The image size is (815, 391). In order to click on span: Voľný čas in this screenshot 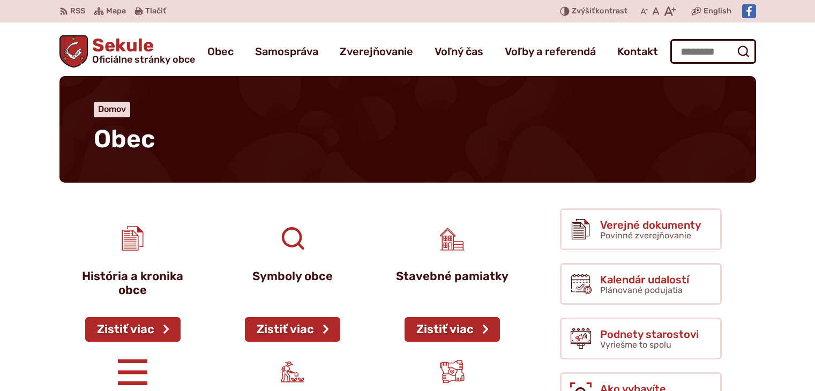, I will do `click(459, 51)`.